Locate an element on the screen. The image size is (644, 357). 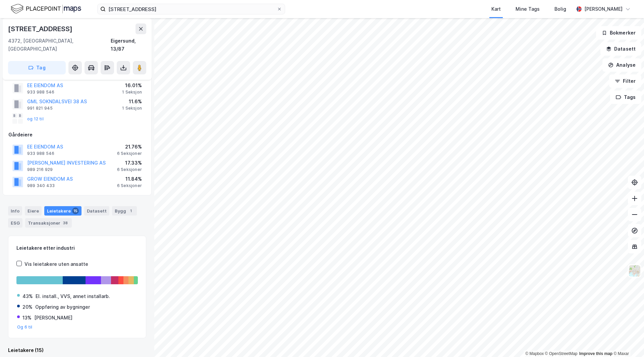
div: Leietakere (15) is located at coordinates (77, 350).